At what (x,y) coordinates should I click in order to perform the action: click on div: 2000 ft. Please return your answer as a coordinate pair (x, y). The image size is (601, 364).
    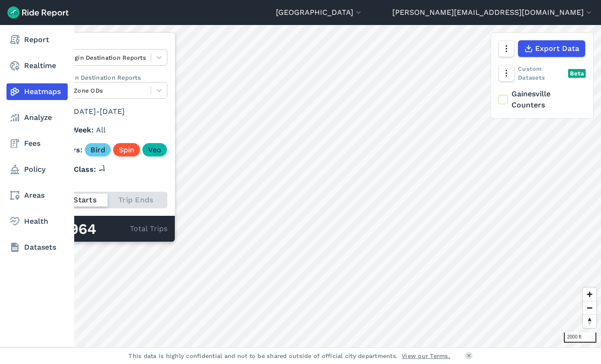
    Looking at the image, I should click on (580, 338).